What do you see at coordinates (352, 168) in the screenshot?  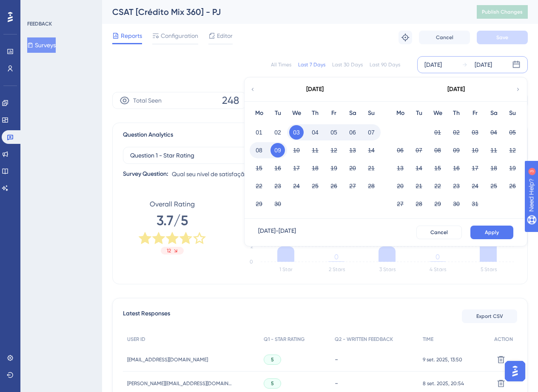 I see `button: 20` at bounding box center [352, 168].